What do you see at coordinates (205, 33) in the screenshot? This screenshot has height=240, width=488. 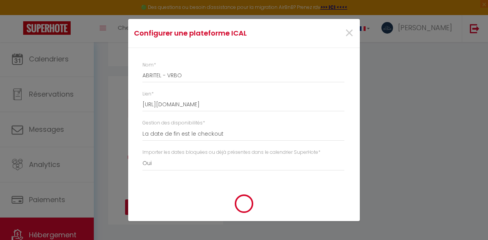 I see `h4: Configurer une plateforme ICAL` at bounding box center [205, 33].